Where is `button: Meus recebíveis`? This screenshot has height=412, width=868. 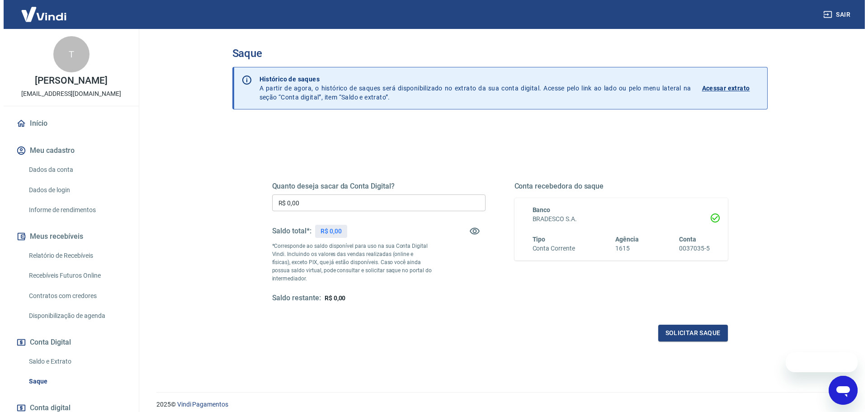 button: Meus recebíveis is located at coordinates (67, 237).